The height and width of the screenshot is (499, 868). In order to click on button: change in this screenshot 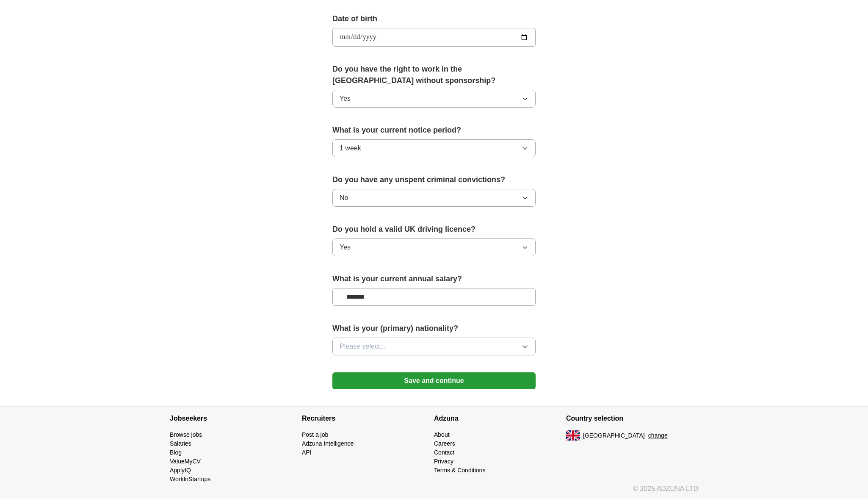, I will do `click(659, 436)`.